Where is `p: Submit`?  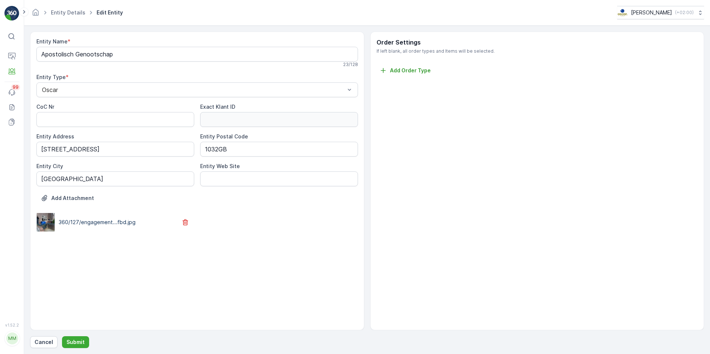 p: Submit is located at coordinates (75, 342).